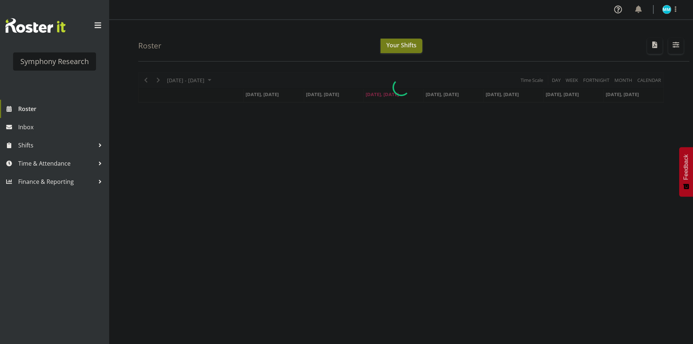 This screenshot has width=693, height=344. I want to click on span: Time & Attendance, so click(56, 163).